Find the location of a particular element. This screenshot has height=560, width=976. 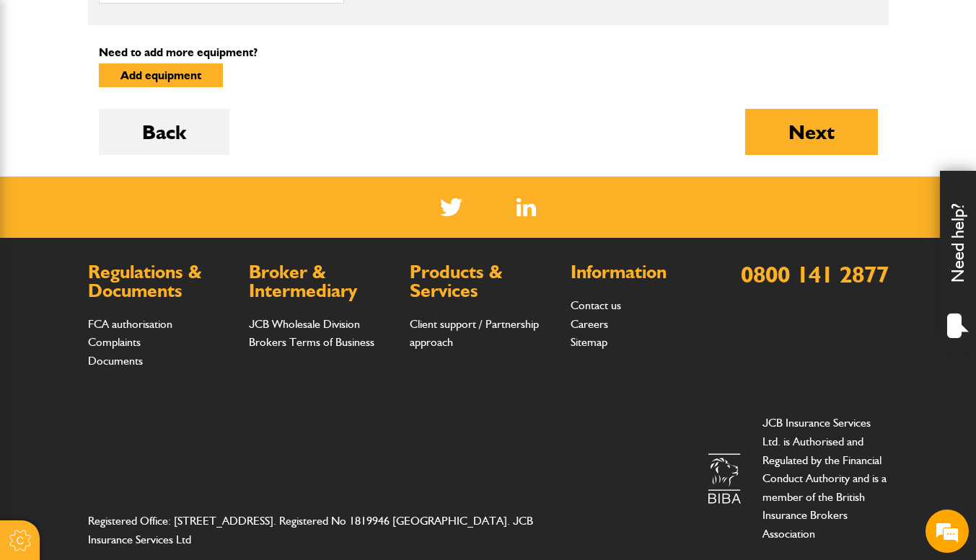

a: Careers is located at coordinates (589, 324).